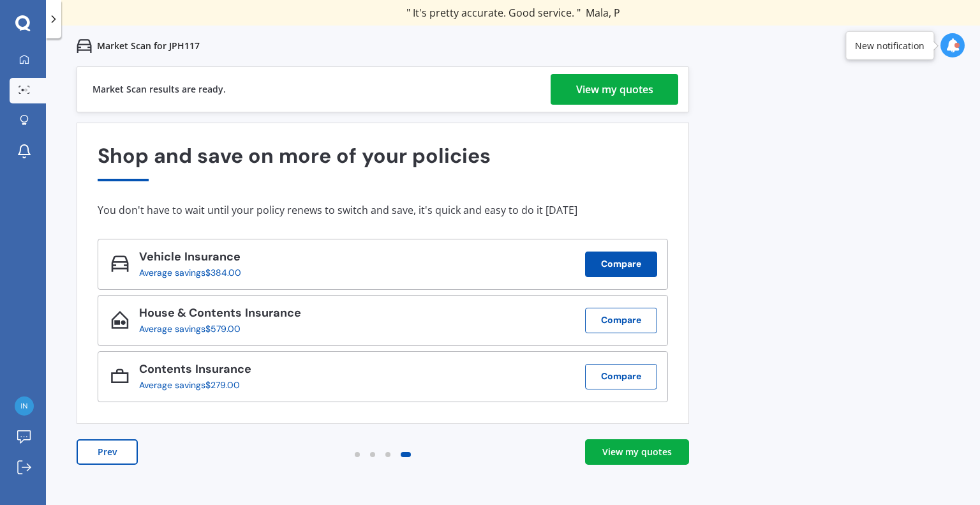  I want to click on img: Vehicle_icon, so click(120, 264).